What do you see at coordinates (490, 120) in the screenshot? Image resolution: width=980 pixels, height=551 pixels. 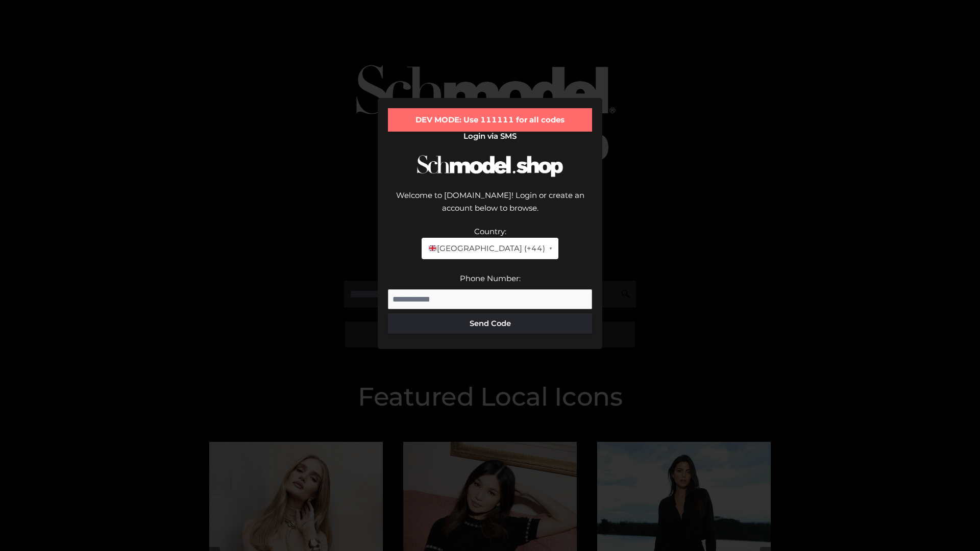 I see `div: DEV MODE: Use 111111 for all codes` at bounding box center [490, 120].